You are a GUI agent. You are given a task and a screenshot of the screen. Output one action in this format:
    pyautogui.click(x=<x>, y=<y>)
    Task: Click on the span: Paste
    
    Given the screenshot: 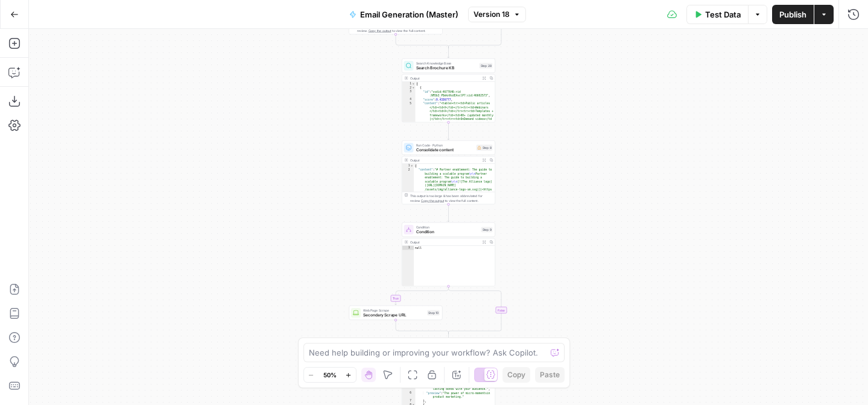 What is the action you would take?
    pyautogui.click(x=549, y=374)
    